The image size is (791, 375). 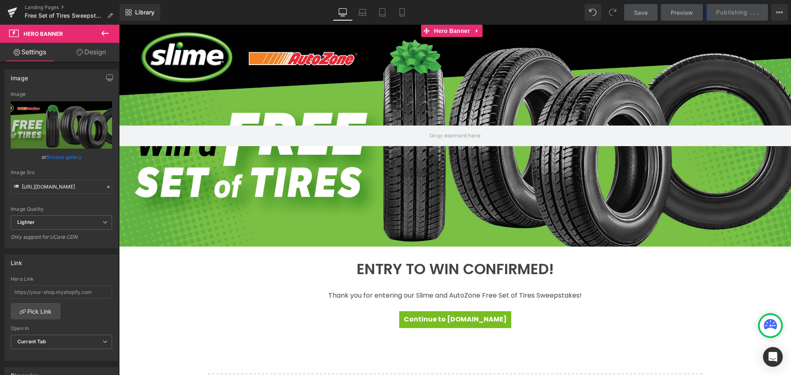 What do you see at coordinates (26, 222) in the screenshot?
I see `b: Lighter` at bounding box center [26, 222].